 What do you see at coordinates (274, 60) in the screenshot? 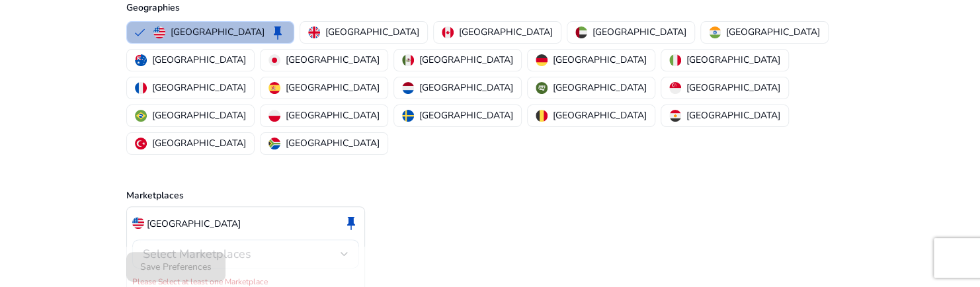
I see `img: jp.svg` at bounding box center [274, 60].